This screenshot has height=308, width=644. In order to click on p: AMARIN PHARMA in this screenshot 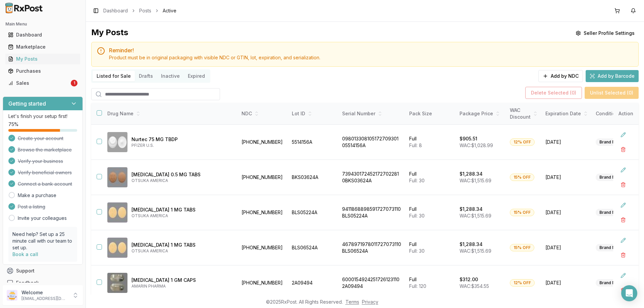, I will do `click(182, 286)`.